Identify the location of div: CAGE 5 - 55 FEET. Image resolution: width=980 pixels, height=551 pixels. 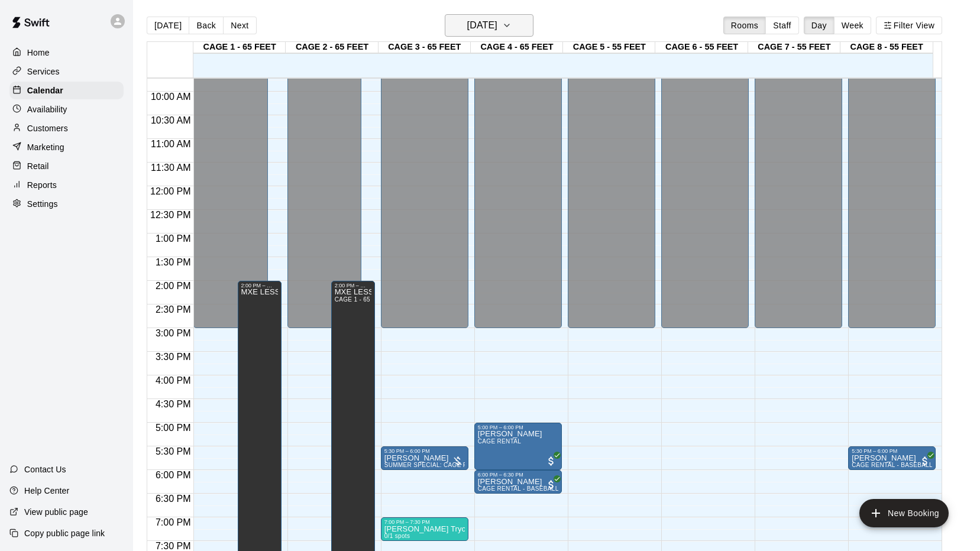
(609, 48).